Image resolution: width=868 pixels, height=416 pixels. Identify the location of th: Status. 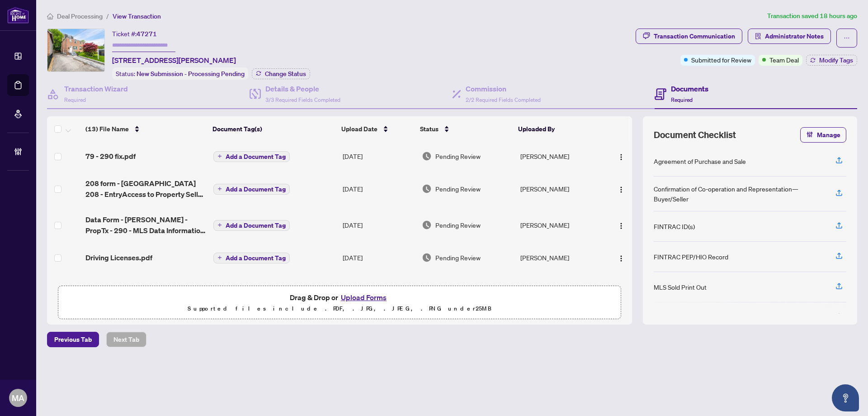
(465, 129).